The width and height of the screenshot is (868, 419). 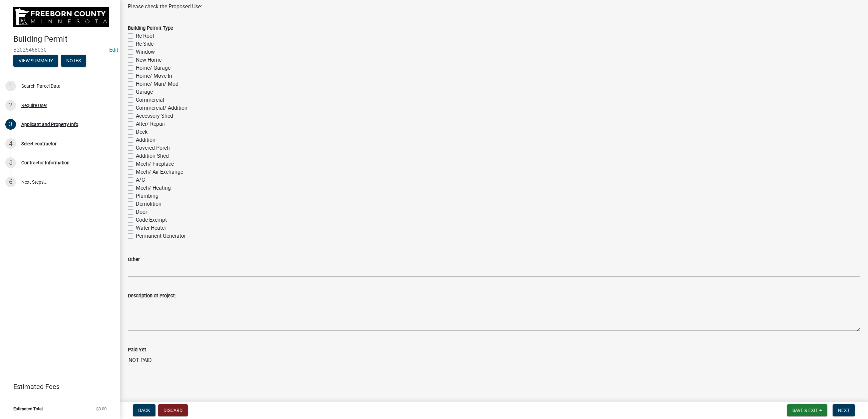 I want to click on label: Window, so click(x=145, y=52).